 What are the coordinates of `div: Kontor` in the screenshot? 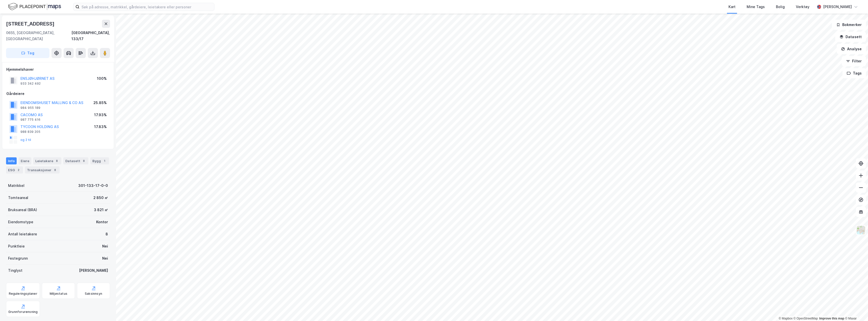 It's located at (102, 222).